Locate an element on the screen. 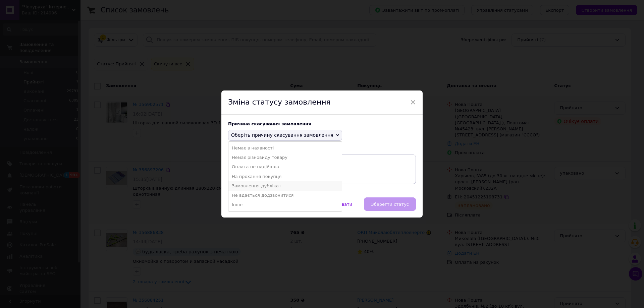 This screenshot has height=308, width=644. li: Оплата не надійшла is located at coordinates (285, 167).